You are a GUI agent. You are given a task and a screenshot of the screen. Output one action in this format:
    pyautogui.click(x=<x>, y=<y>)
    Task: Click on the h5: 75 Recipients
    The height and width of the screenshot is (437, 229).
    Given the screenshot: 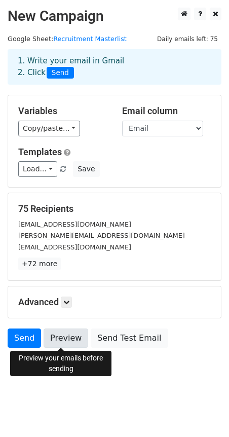 What is the action you would take?
    pyautogui.click(x=115, y=209)
    